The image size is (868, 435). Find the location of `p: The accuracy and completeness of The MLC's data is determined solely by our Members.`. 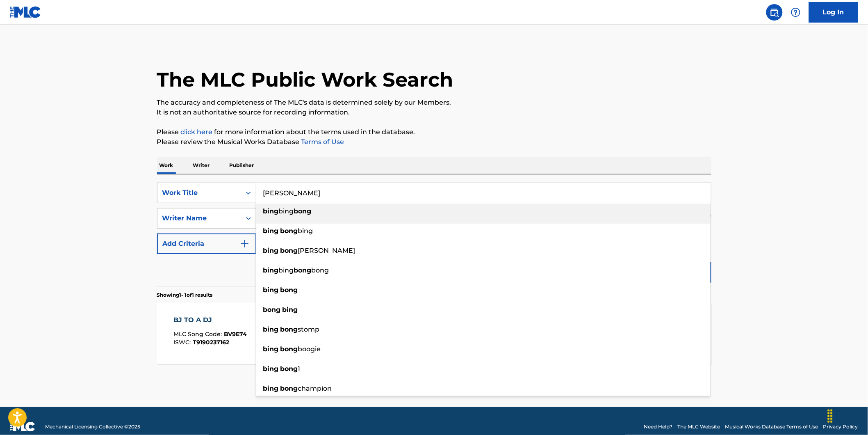

p: The accuracy and completeness of The MLC's data is determined solely by our Members. is located at coordinates (435, 103).